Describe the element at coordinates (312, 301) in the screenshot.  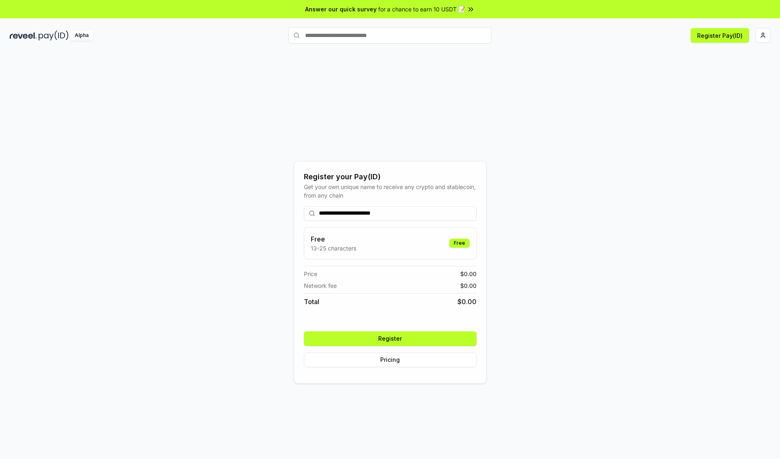
I see `span: Total` at that location.